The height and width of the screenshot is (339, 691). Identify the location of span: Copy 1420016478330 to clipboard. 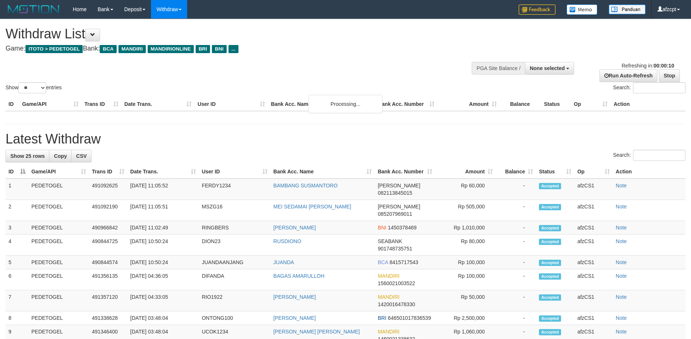
(396, 304).